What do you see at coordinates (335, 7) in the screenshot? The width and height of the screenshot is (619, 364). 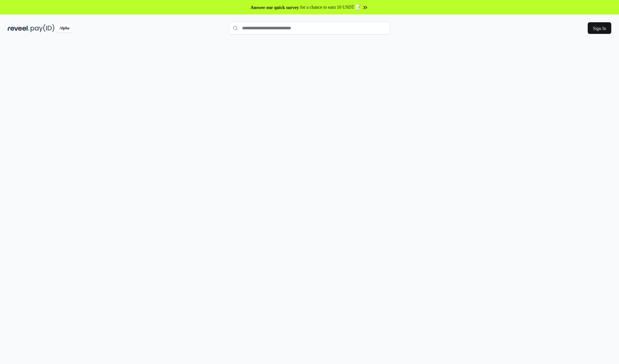 I see `span: for a chance to earn 10 USDT 📝` at bounding box center [335, 7].